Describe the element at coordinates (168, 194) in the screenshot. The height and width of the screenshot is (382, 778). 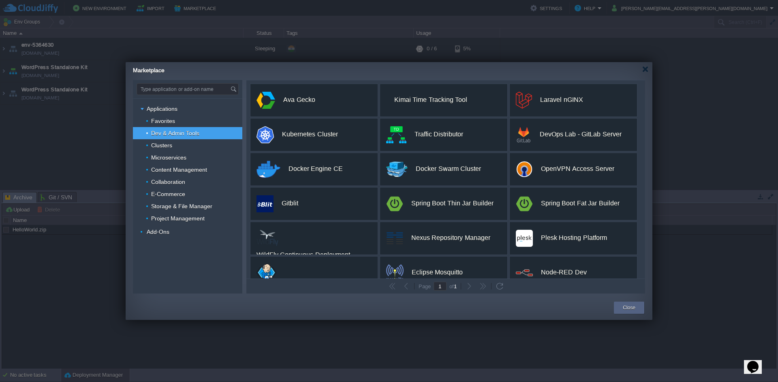
I see `span: E-Commerce` at that location.